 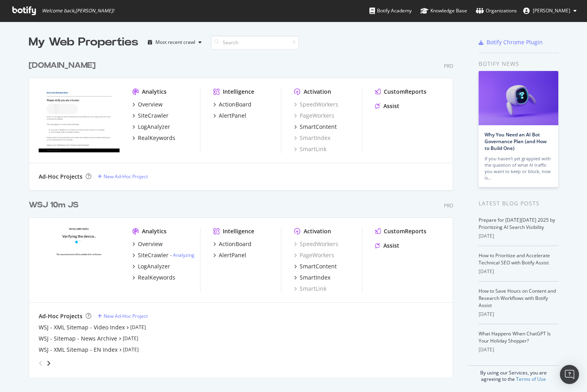 What do you see at coordinates (516, 141) in the screenshot?
I see `a: Why You Need an AI Bot Governance Plan (and How to Build One)` at bounding box center [516, 141].